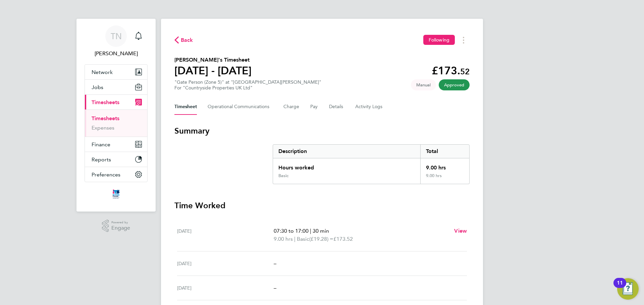  Describe the element at coordinates (620, 287) in the screenshot. I see `div: 11` at that location.